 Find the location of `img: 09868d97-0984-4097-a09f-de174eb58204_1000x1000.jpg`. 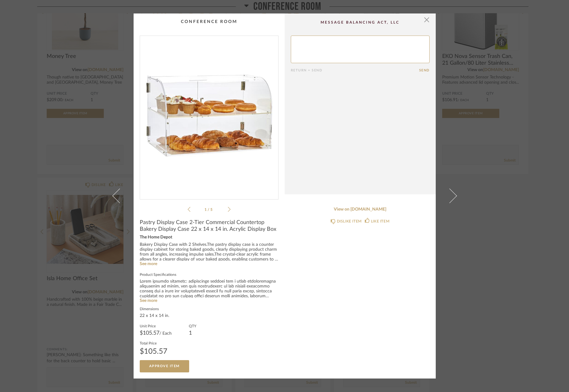

img: 09868d97-0984-4097-a09f-de174eb58204_1000x1000.jpg is located at coordinates (209, 115).